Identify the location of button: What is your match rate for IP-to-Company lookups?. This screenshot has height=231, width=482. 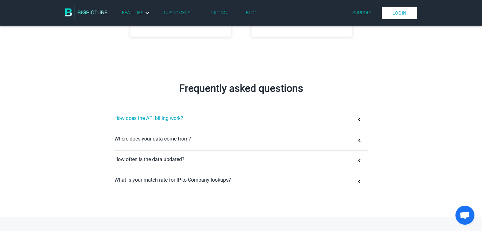
(241, 182).